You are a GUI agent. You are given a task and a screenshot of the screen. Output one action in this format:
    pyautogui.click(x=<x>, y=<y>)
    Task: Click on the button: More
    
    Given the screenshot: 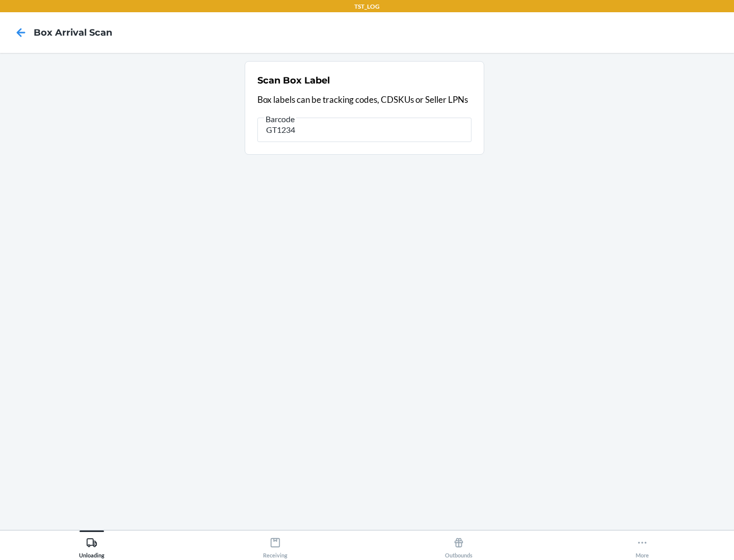 What is the action you would take?
    pyautogui.click(x=642, y=544)
    